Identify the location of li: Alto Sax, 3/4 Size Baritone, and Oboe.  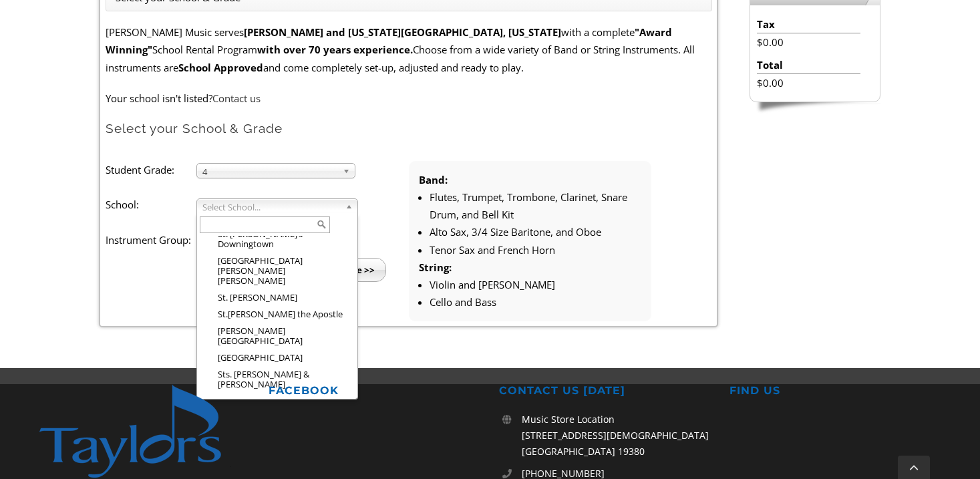
(535, 231).